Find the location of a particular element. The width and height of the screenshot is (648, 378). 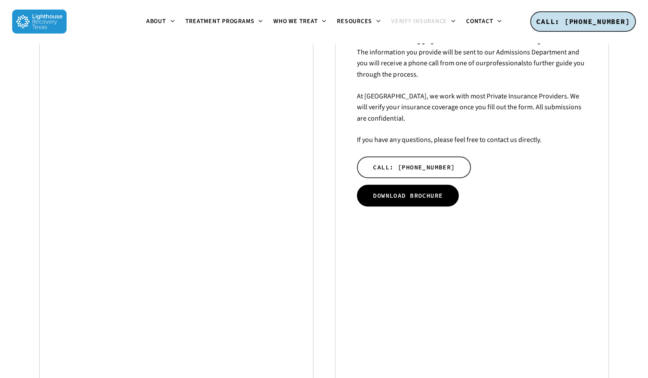

span: Contact is located at coordinates (480, 21).